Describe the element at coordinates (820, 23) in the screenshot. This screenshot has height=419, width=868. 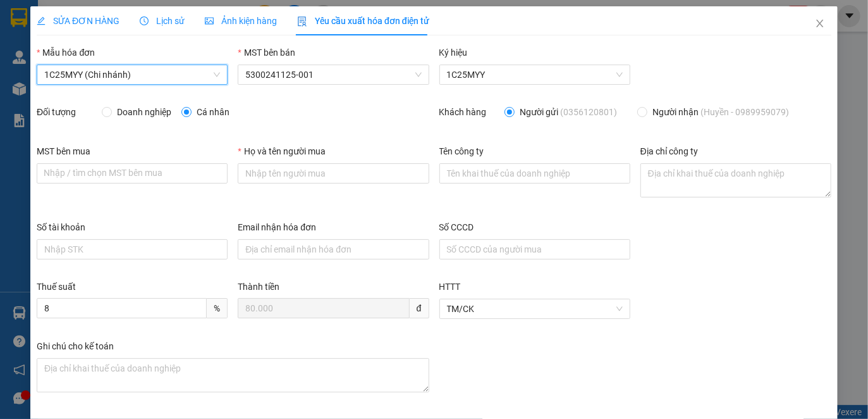
I see `span: close` at that location.